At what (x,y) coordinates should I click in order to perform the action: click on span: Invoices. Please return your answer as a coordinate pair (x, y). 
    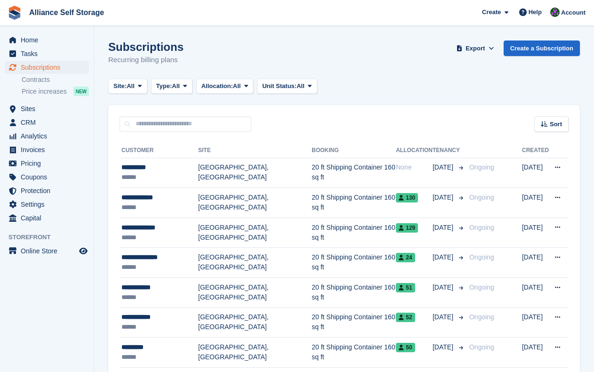
    Looking at the image, I should click on (49, 150).